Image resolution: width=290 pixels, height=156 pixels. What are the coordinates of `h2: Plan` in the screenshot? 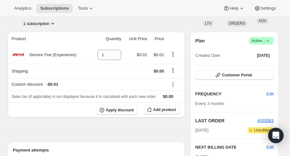 It's located at (200, 41).